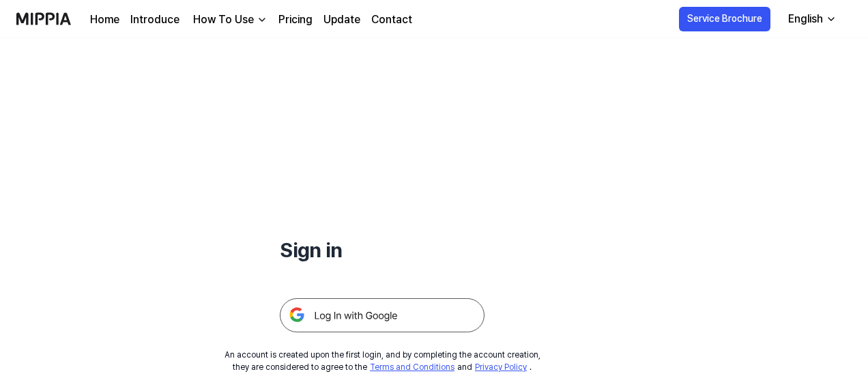  I want to click on img: down, so click(262, 19).